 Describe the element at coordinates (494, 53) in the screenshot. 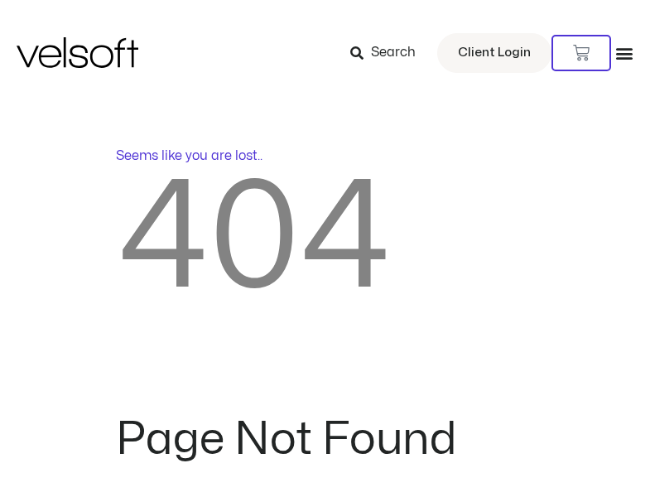

I see `span: Client Login` at that location.